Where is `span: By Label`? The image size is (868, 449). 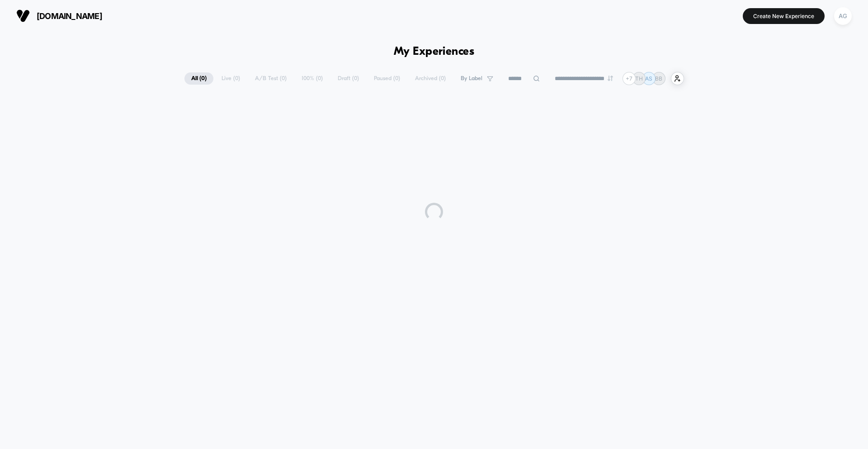 span: By Label is located at coordinates (472, 78).